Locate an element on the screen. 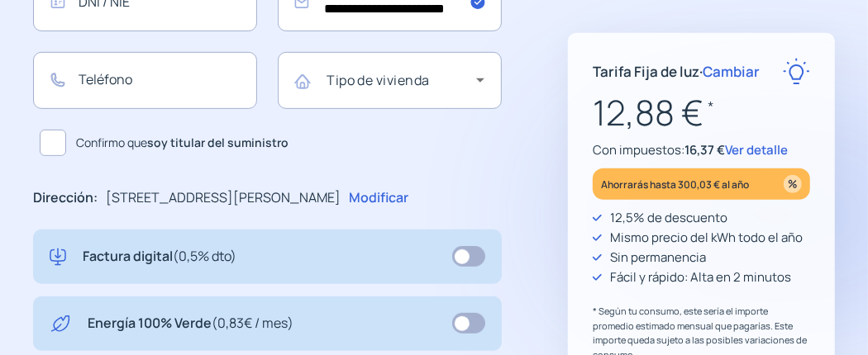 The image size is (868, 355). p: 12,5% de descuento is located at coordinates (668, 218).